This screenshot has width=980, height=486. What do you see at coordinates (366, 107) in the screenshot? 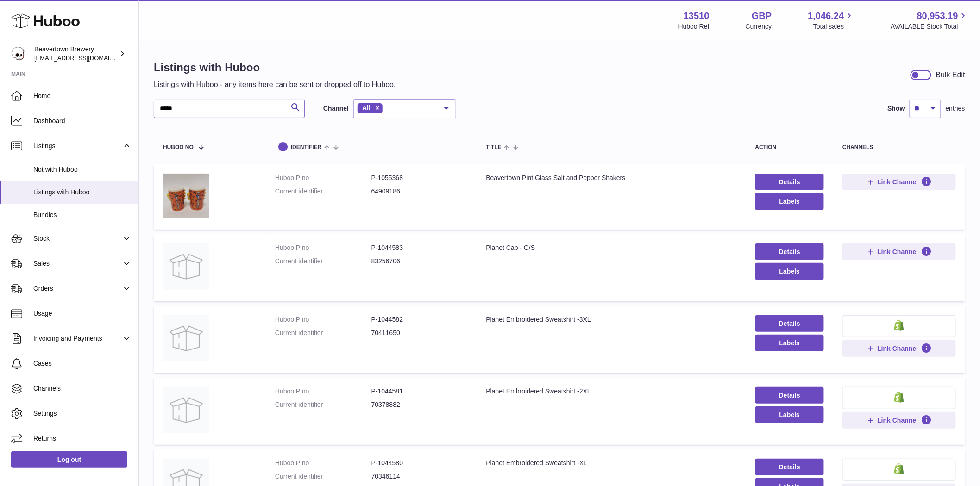
I see `span: All` at bounding box center [366, 107].